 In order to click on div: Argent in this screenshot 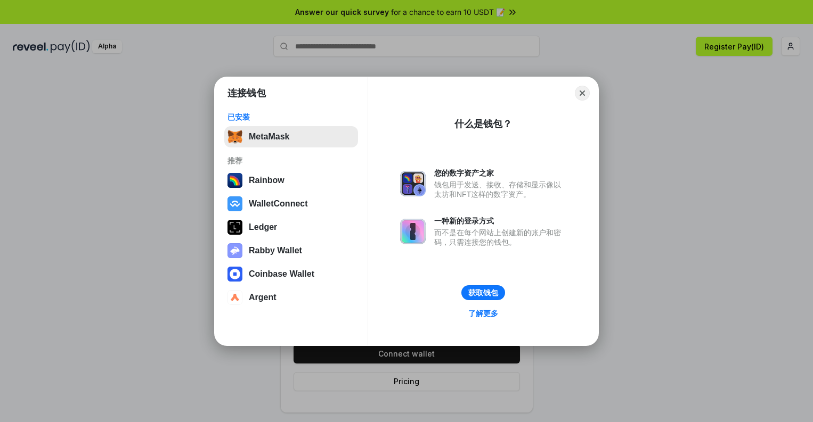, I will do `click(263, 298)`.